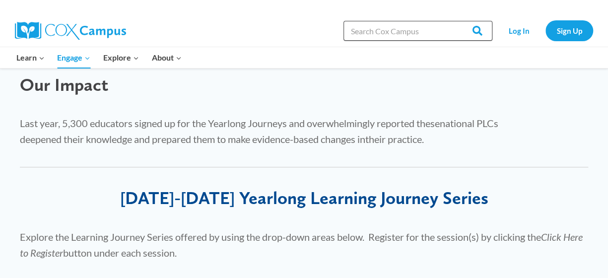 Image resolution: width=608 pixels, height=278 pixels. What do you see at coordinates (167, 58) in the screenshot?
I see `button: Child menu of About` at bounding box center [167, 58].